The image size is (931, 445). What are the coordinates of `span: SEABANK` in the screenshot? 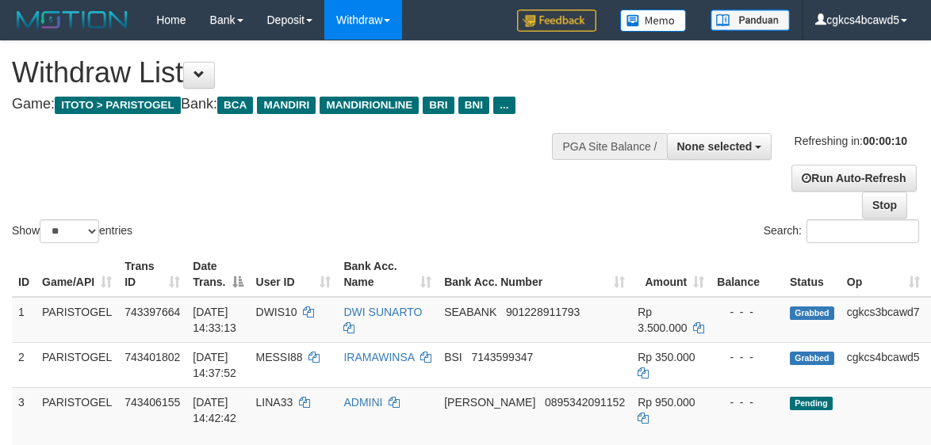 It's located at (470, 312).